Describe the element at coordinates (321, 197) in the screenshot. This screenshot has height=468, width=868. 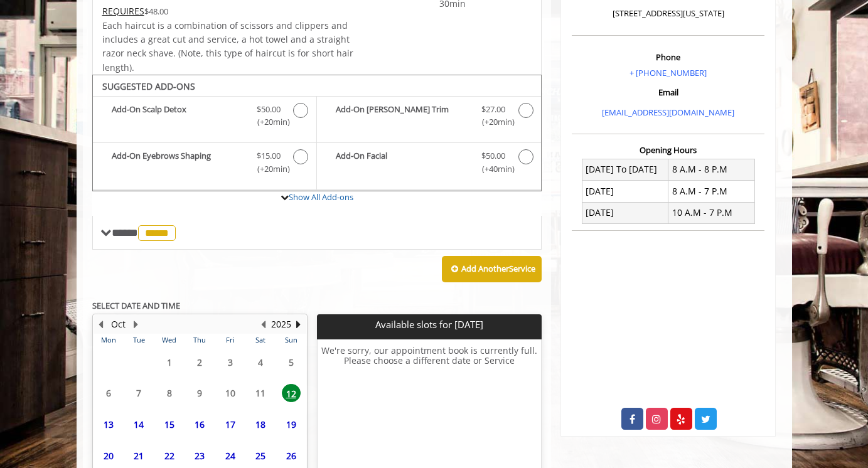
I see `a: Show All Add-ons` at that location.